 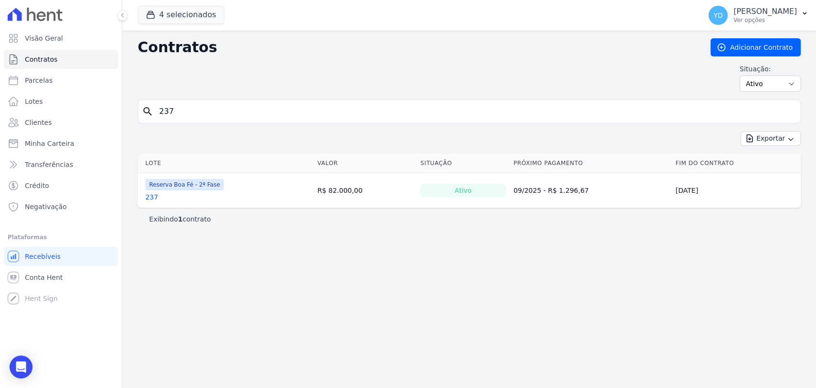 I want to click on a: Negativação, so click(x=61, y=207).